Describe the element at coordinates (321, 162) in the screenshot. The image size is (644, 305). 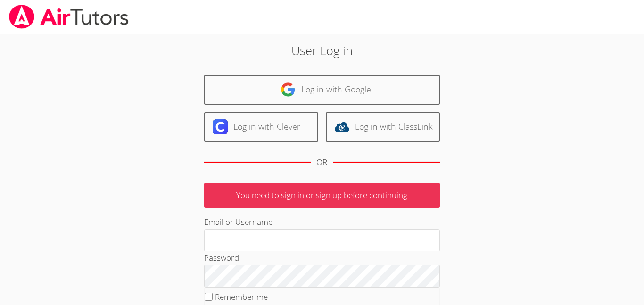
I see `div: OR` at that location.